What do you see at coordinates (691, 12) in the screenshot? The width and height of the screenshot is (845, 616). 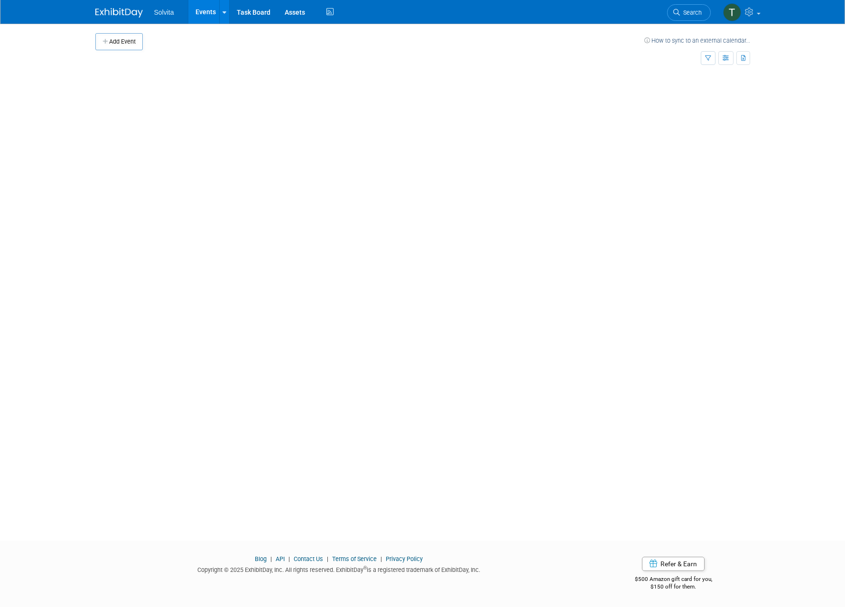 I see `span: Search` at bounding box center [691, 12].